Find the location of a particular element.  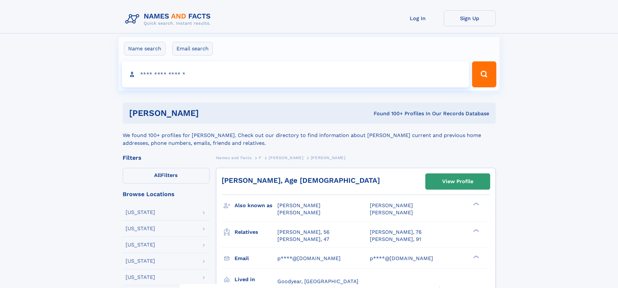

h3: Email is located at coordinates (256, 258).